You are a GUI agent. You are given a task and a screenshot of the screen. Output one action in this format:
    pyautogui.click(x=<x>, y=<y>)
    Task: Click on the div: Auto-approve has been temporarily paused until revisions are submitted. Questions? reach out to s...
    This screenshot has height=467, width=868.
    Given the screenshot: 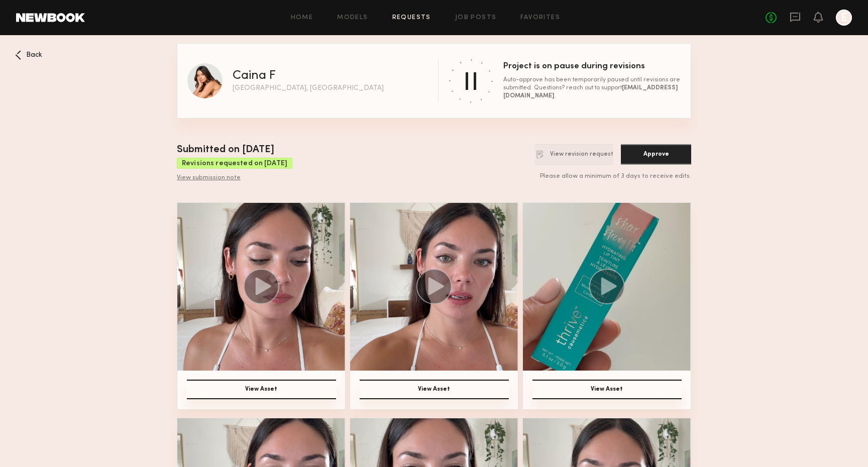 What is the action you would take?
    pyautogui.click(x=592, y=88)
    